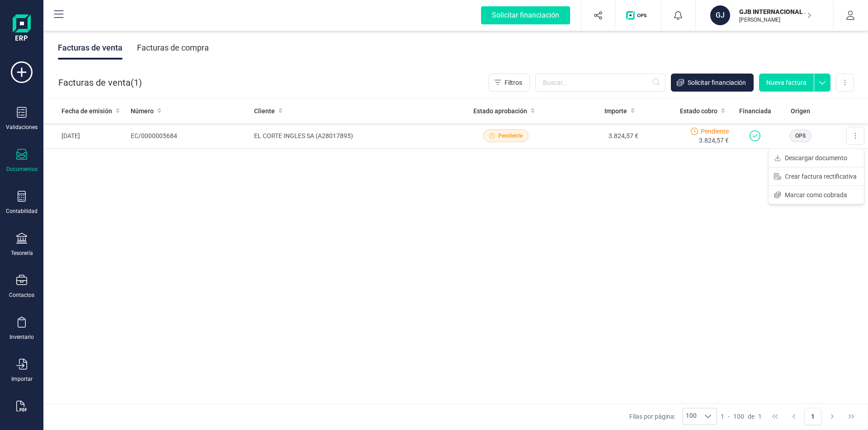 This screenshot has width=868, height=430. What do you see at coordinates (816, 195) in the screenshot?
I see `span: Marcar como cobrada` at bounding box center [816, 195].